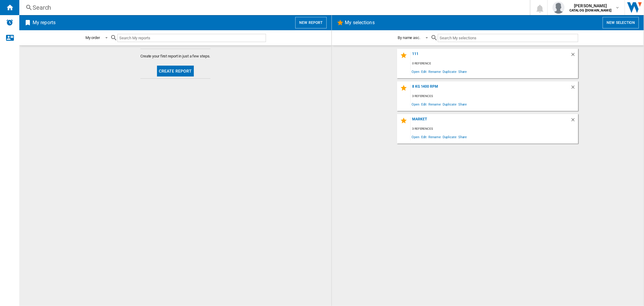 The width and height of the screenshot is (644, 306). I want to click on input: Search My selections, so click(508, 38).